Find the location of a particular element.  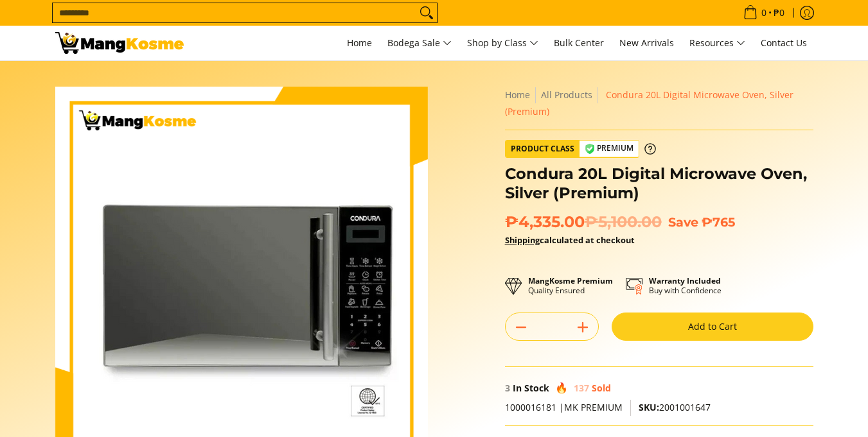

a: Contact Us is located at coordinates (783, 43).